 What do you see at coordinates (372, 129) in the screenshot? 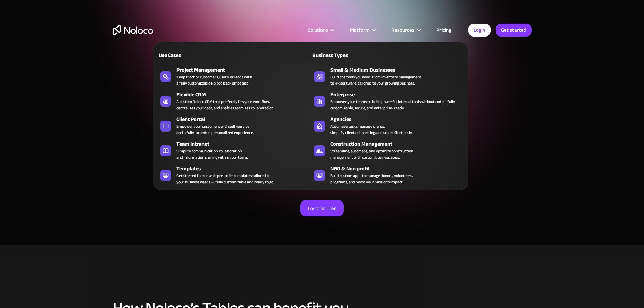
I see `div: Automate tasks, manage clients, simplify client onboarding, and scale effortlessly.` at bounding box center [372, 129].